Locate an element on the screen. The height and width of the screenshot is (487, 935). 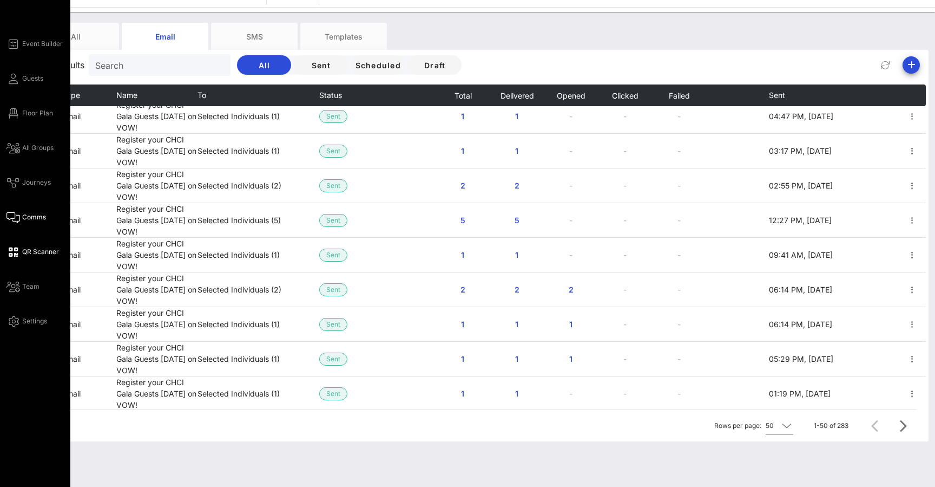
div: 50Rows per page: is located at coordinates (779, 425).